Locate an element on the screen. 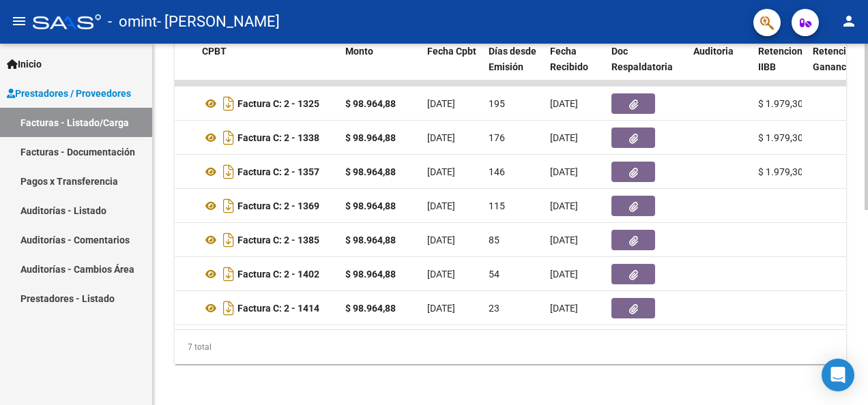 The width and height of the screenshot is (868, 405). span: 23 is located at coordinates (494, 308).